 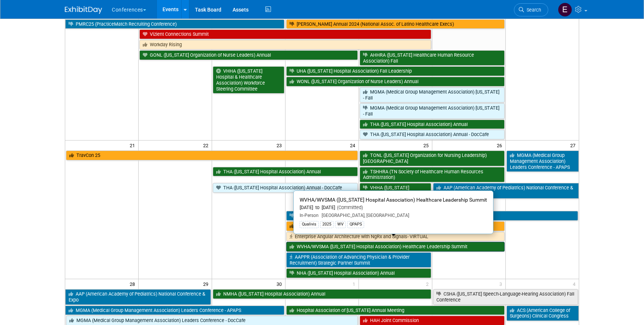 What do you see at coordinates (207, 145) in the screenshot?
I see `span: 22` at bounding box center [207, 145].